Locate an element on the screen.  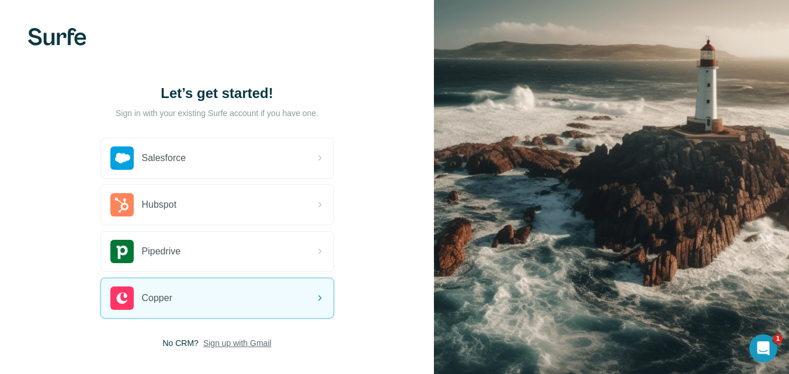
img: salesforce's logo is located at coordinates (122, 158).